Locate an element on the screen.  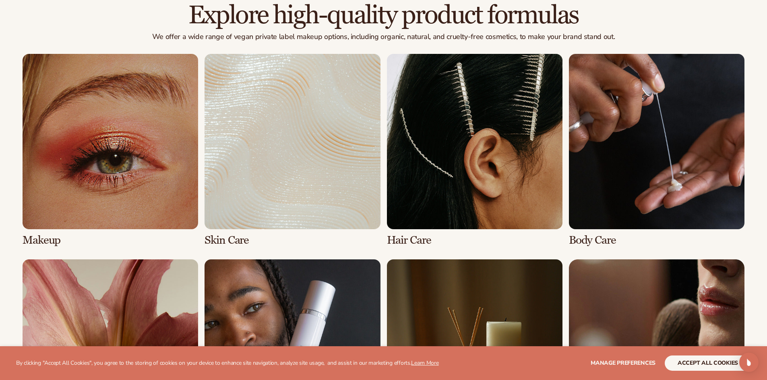
a: Learn More is located at coordinates (425, 363).